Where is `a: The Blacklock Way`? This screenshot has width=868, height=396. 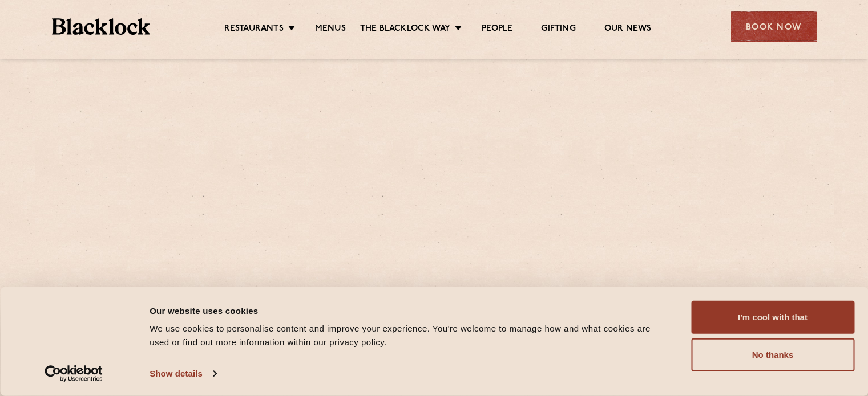 a: The Blacklock Way is located at coordinates (405, 29).